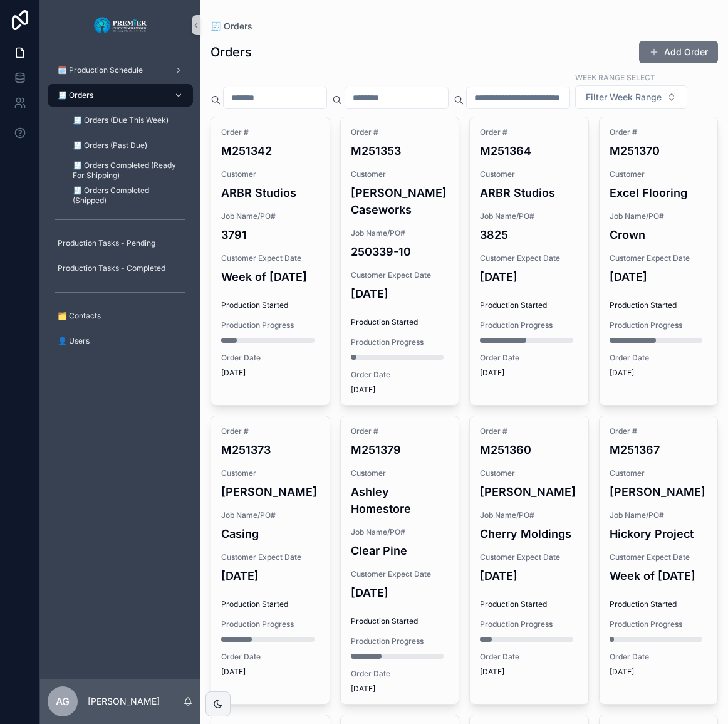 This screenshot has height=724, width=728. What do you see at coordinates (121, 268) in the screenshot?
I see `a: Production Tasks - Completed` at bounding box center [121, 268].